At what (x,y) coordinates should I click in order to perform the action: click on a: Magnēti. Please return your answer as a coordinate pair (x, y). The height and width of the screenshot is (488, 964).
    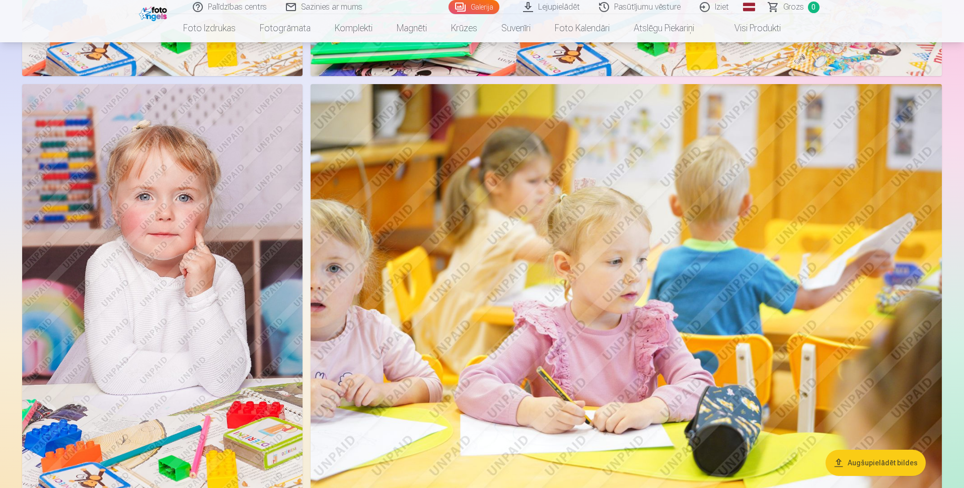
    Looking at the image, I should click on (412, 28).